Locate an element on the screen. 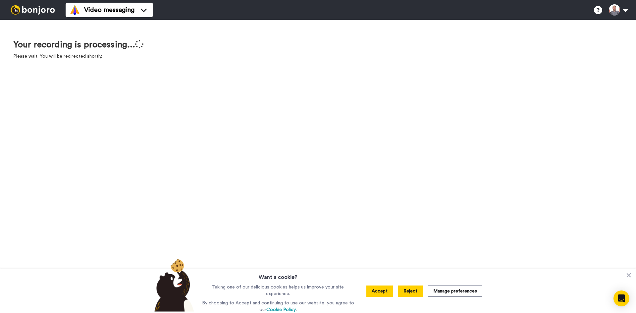 This screenshot has width=636, height=313. span: Video messaging is located at coordinates (109, 10).